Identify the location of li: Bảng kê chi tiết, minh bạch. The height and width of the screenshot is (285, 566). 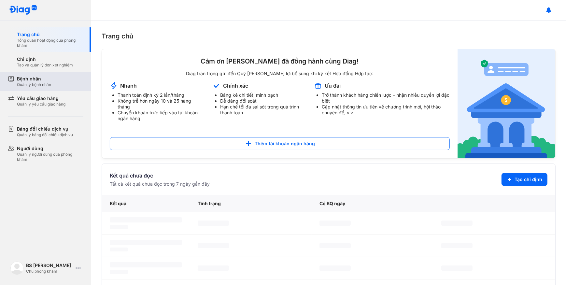
(263, 95).